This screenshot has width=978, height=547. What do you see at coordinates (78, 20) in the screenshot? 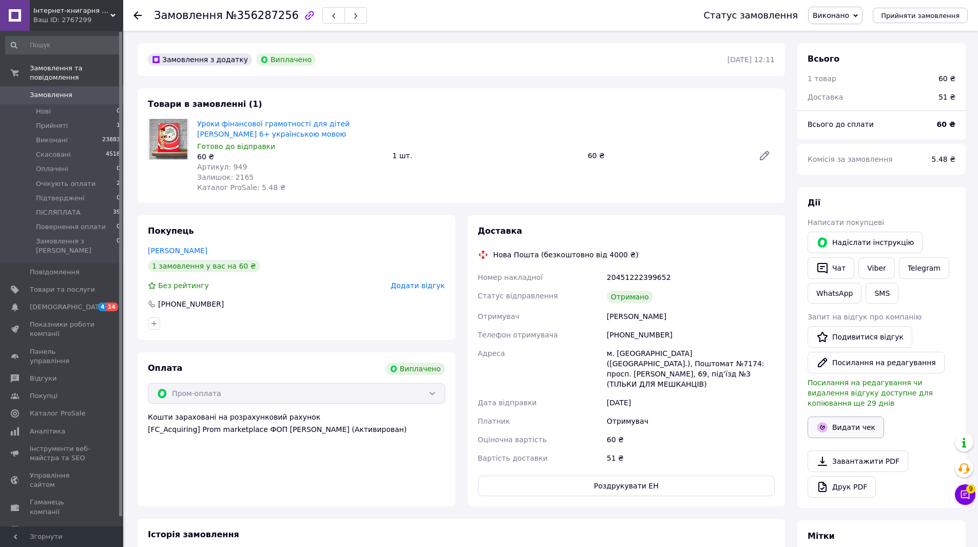
I see `div: Ваш ID: 2767299` at bounding box center [78, 20].